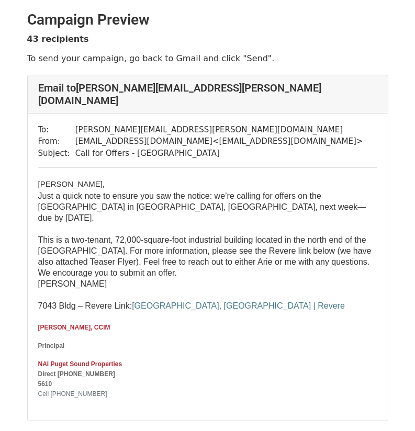 The image size is (415, 431). Describe the element at coordinates (58, 39) in the screenshot. I see `strong: 43 recipients` at that location.